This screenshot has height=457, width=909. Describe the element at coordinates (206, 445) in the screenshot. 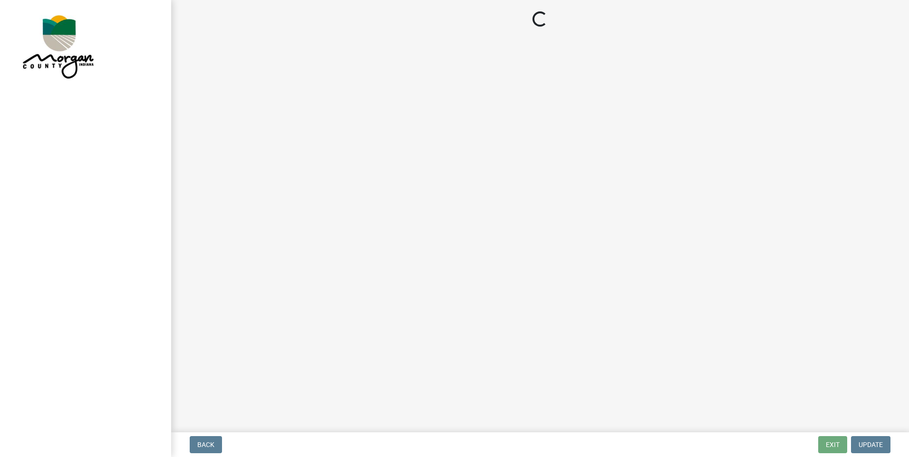

I see `button: Back` at that location.